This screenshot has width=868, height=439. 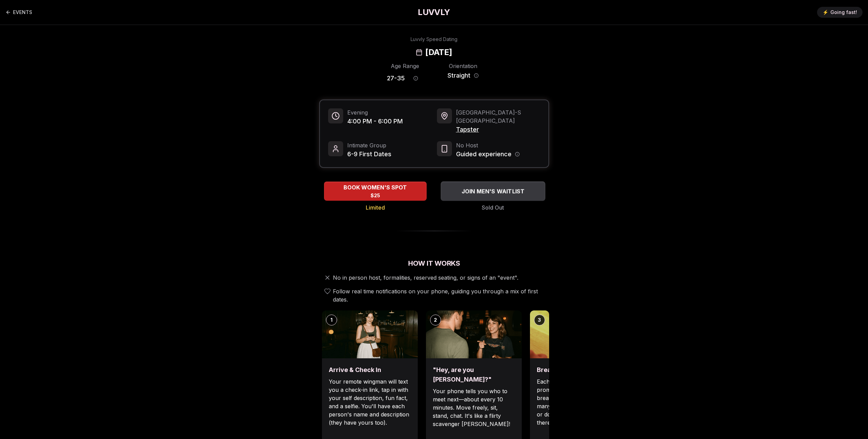 I want to click on a: LUVVLY, so click(x=434, y=12).